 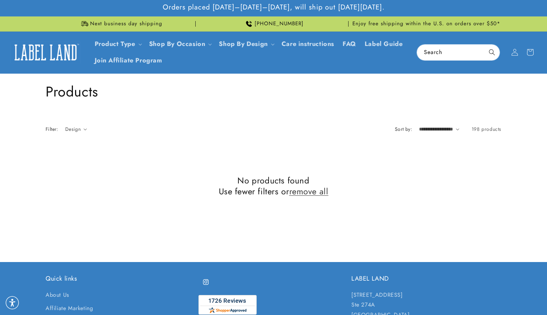 I want to click on span: Design, so click(x=73, y=129).